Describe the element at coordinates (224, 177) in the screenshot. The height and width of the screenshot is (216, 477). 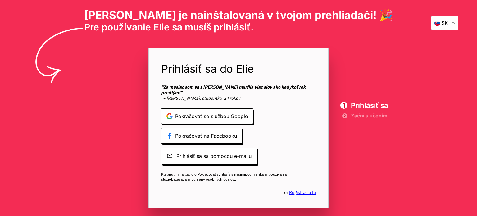
I see `a: podmienkami používania služieb` at that location.